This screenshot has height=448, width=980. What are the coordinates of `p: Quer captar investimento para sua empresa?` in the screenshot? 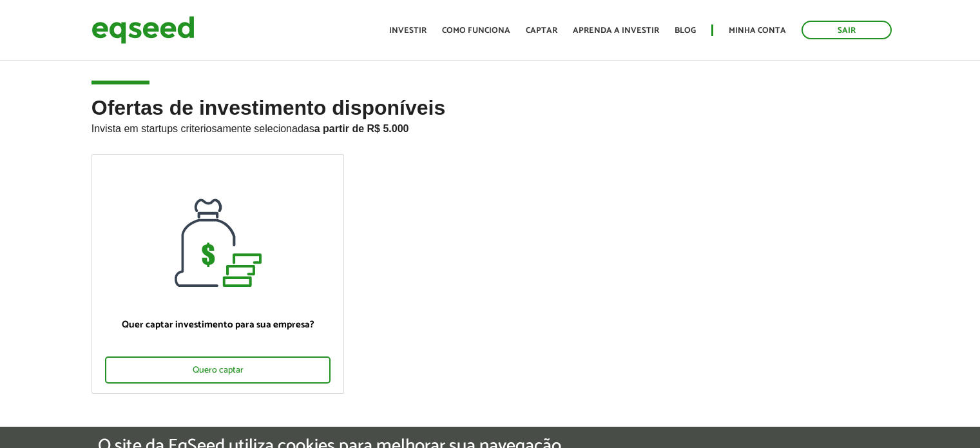 It's located at (218, 325).